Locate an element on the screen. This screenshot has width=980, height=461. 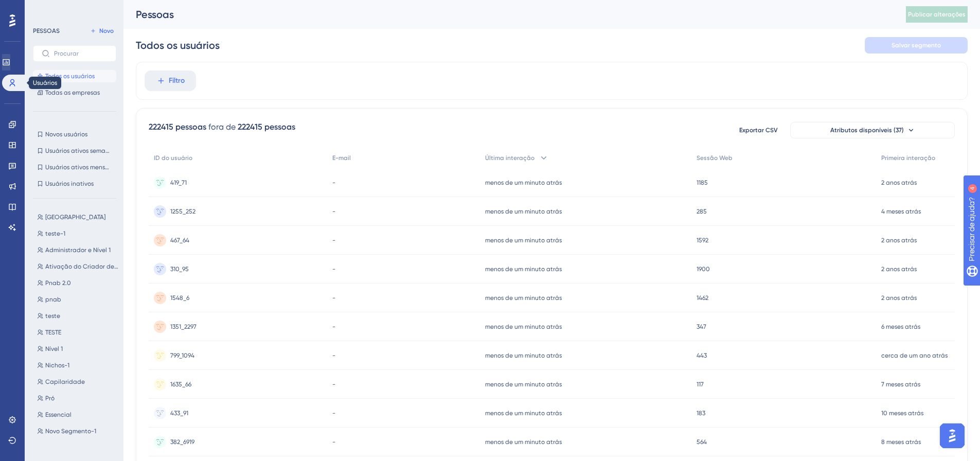
button: teste-1 is located at coordinates (77, 234).